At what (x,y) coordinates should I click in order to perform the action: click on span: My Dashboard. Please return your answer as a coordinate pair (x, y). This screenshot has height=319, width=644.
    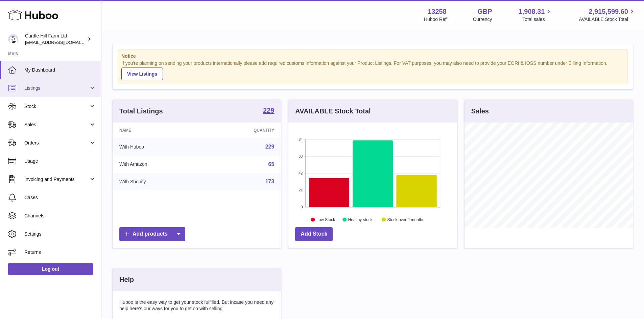
    Looking at the image, I should click on (60, 70).